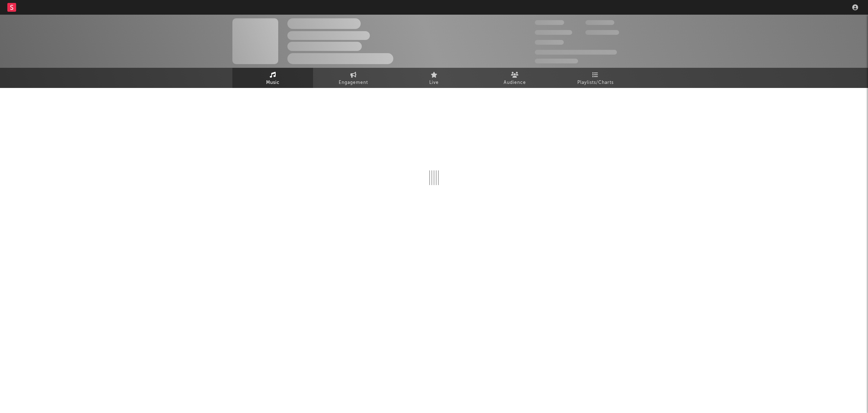 Image resolution: width=868 pixels, height=413 pixels. I want to click on span: 300,000, so click(550, 22).